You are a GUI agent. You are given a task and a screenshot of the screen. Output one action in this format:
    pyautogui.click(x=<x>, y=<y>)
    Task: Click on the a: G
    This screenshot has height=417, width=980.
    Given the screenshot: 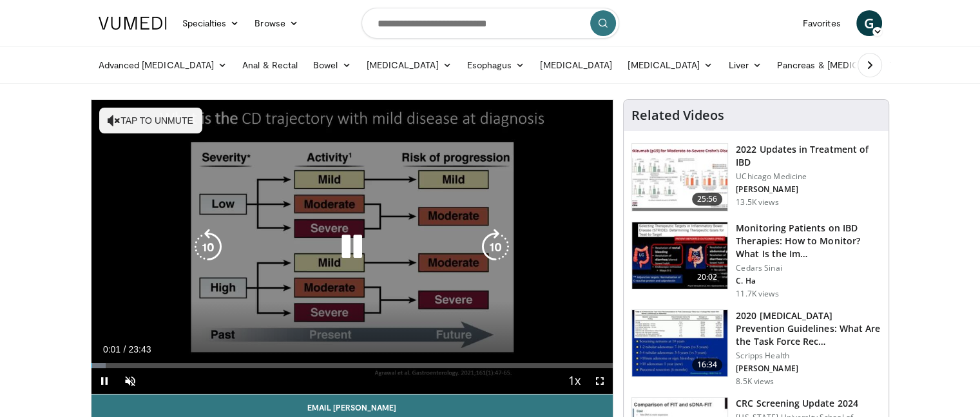 What is the action you would take?
    pyautogui.click(x=869, y=23)
    